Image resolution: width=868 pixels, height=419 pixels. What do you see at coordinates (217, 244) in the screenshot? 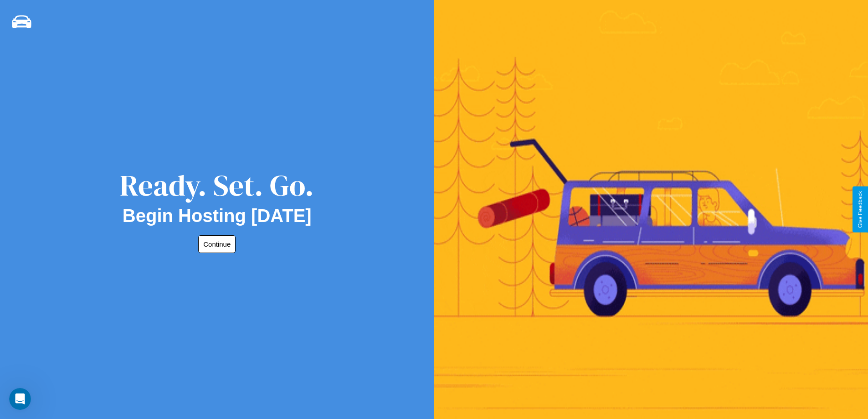
I see `button: Continue` at bounding box center [217, 244].